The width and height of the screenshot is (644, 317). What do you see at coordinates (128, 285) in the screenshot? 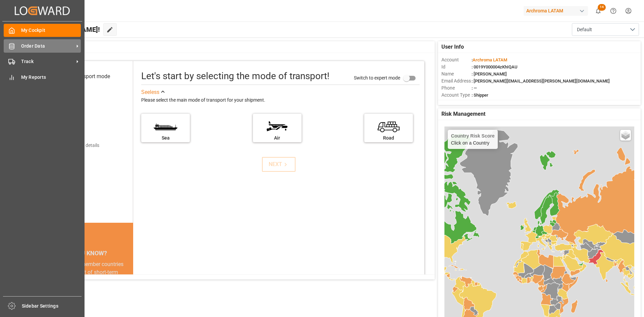
I see `button: next slide / item` at bounding box center [128, 285].